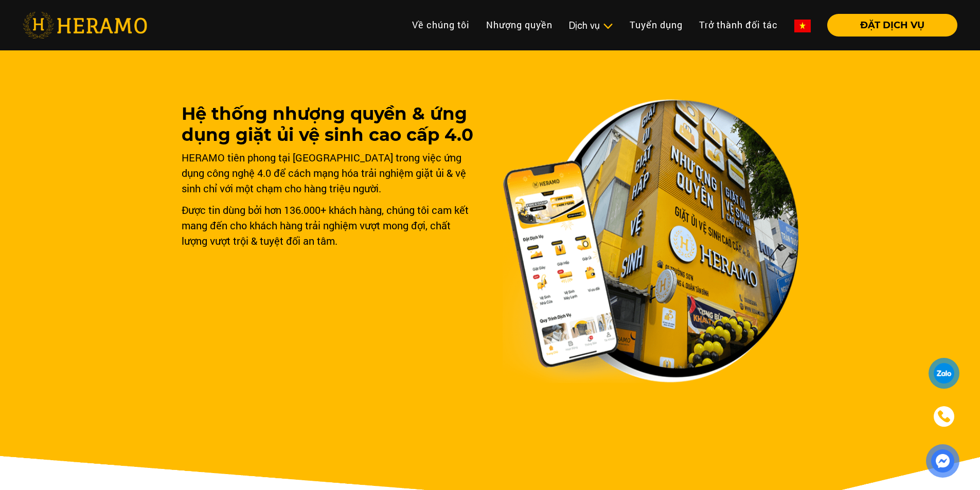 This screenshot has height=490, width=980. I want to click on img: vn-flag.png, so click(802, 25).